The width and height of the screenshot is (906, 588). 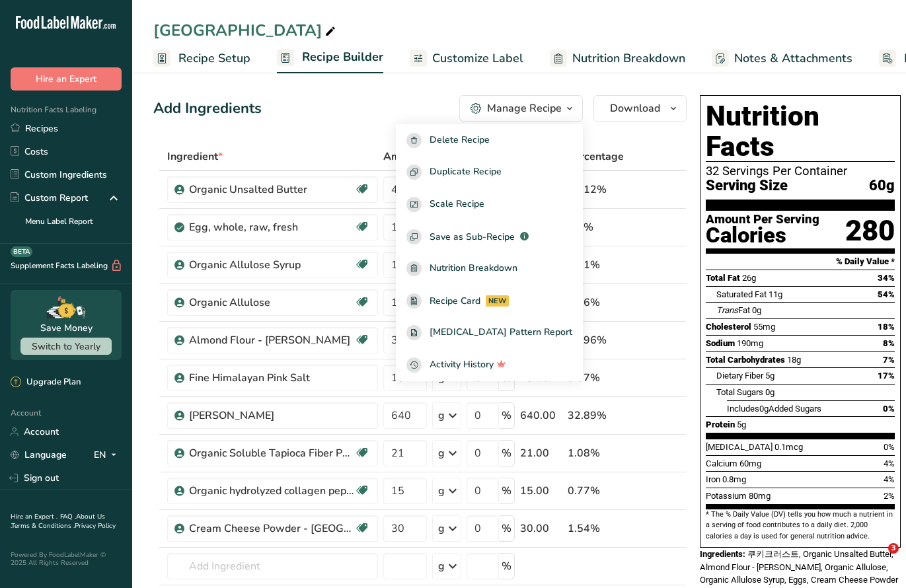 What do you see at coordinates (66, 346) in the screenshot?
I see `span: Switch to Yearly` at bounding box center [66, 346].